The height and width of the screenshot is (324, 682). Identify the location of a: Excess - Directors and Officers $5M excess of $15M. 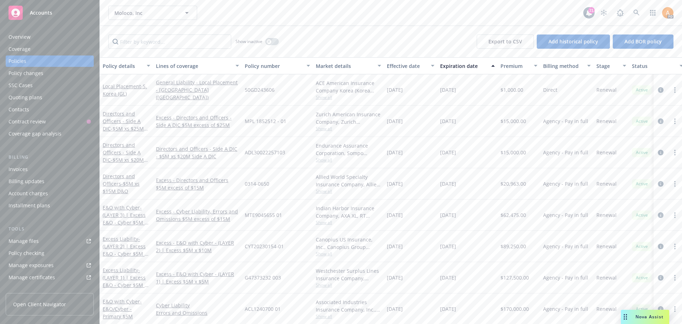
(198, 184).